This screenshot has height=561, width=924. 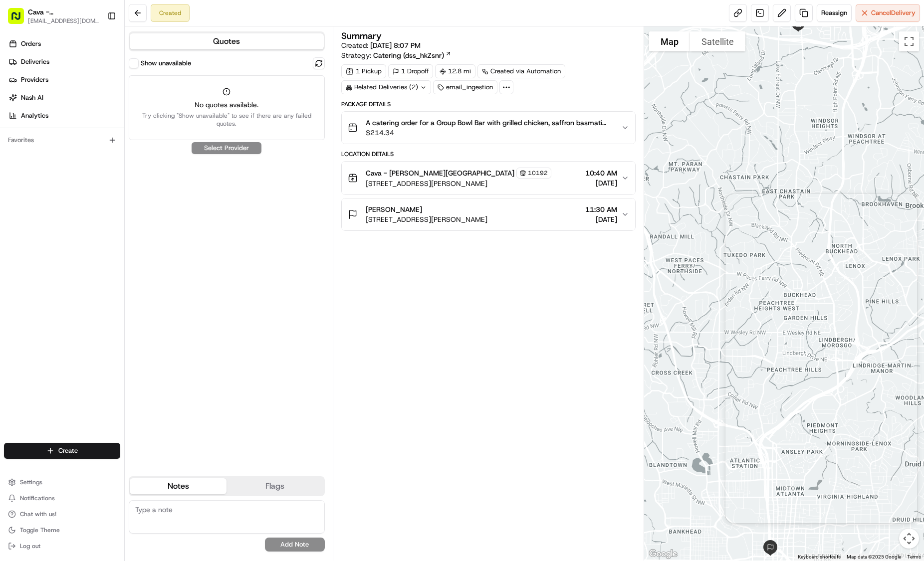 What do you see at coordinates (63, 98) in the screenshot?
I see `a: Nash AI` at bounding box center [63, 98].